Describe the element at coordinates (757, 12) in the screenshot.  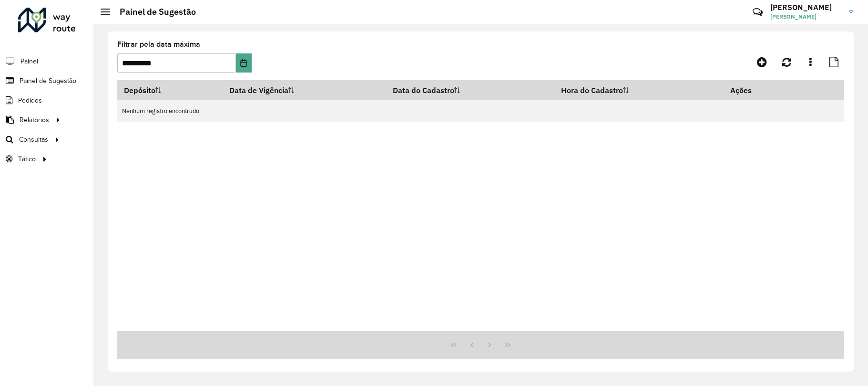
I see `a: Contato Rápido` at that location.